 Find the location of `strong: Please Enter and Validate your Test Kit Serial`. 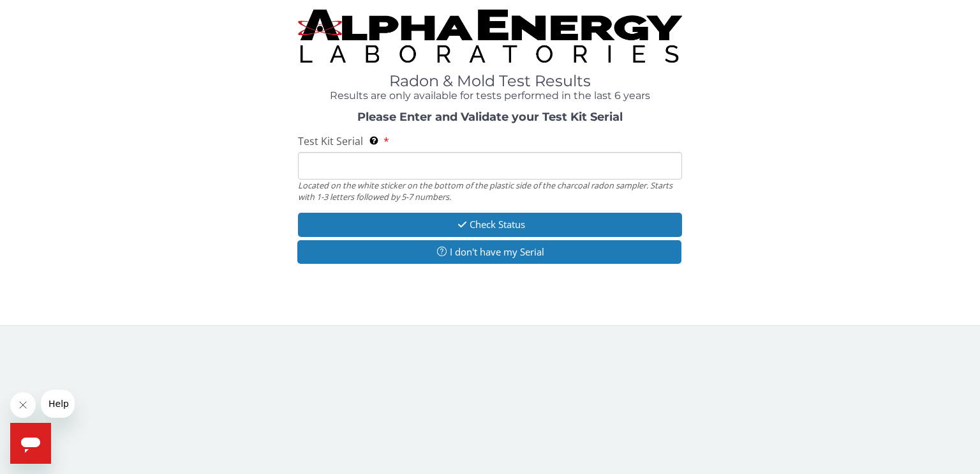

strong: Please Enter and Validate your Test Kit Serial is located at coordinates (490, 117).